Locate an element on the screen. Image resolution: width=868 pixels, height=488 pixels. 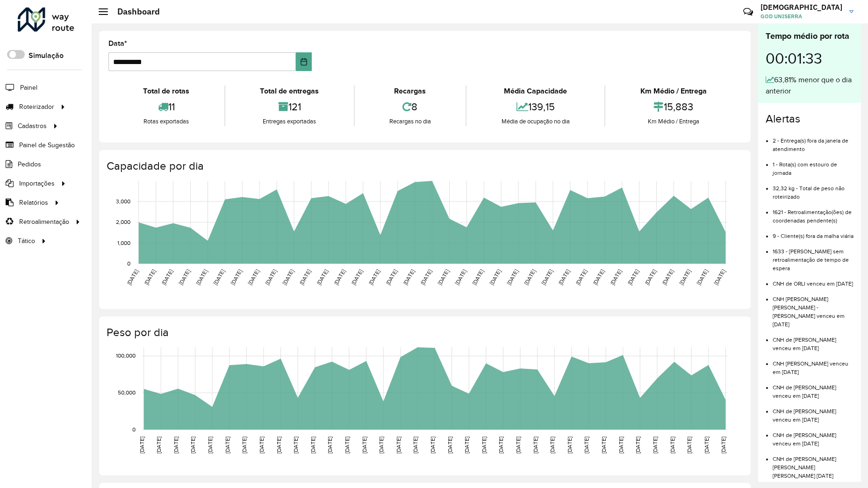
span: Pedidos is located at coordinates (30, 164).